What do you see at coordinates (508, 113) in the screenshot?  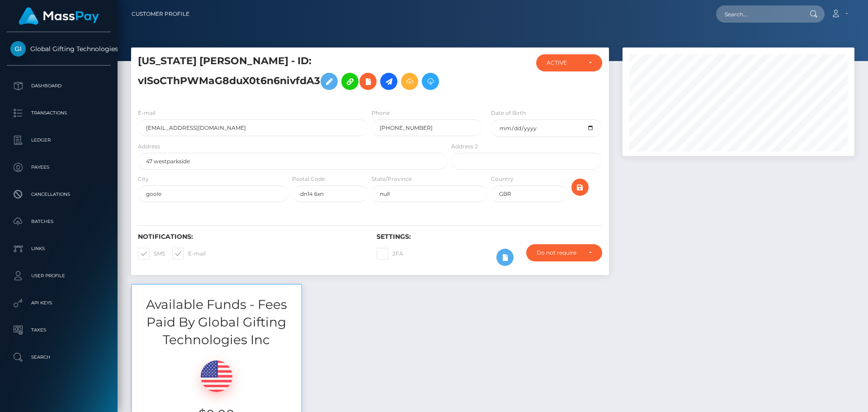 I see `label: Date of Birth` at bounding box center [508, 113].